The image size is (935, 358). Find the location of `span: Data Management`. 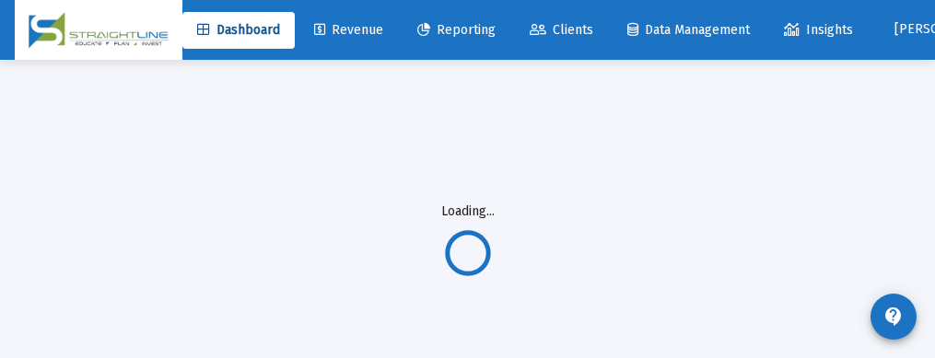

span: Data Management is located at coordinates (688, 29).